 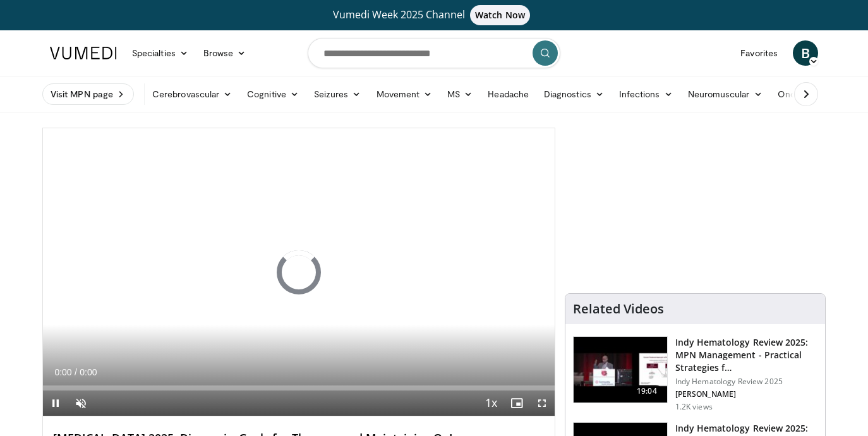 What do you see at coordinates (500, 15) in the screenshot?
I see `span: Watch Now` at bounding box center [500, 15].